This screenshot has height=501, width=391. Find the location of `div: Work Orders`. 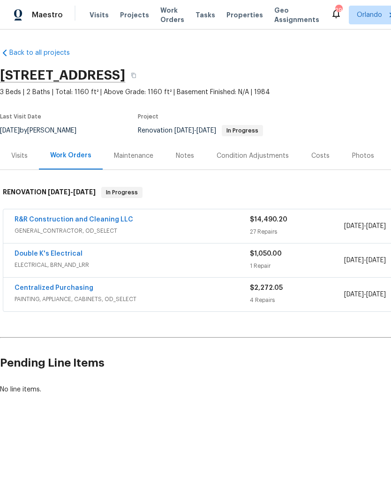

div: Work Orders is located at coordinates (71, 156).